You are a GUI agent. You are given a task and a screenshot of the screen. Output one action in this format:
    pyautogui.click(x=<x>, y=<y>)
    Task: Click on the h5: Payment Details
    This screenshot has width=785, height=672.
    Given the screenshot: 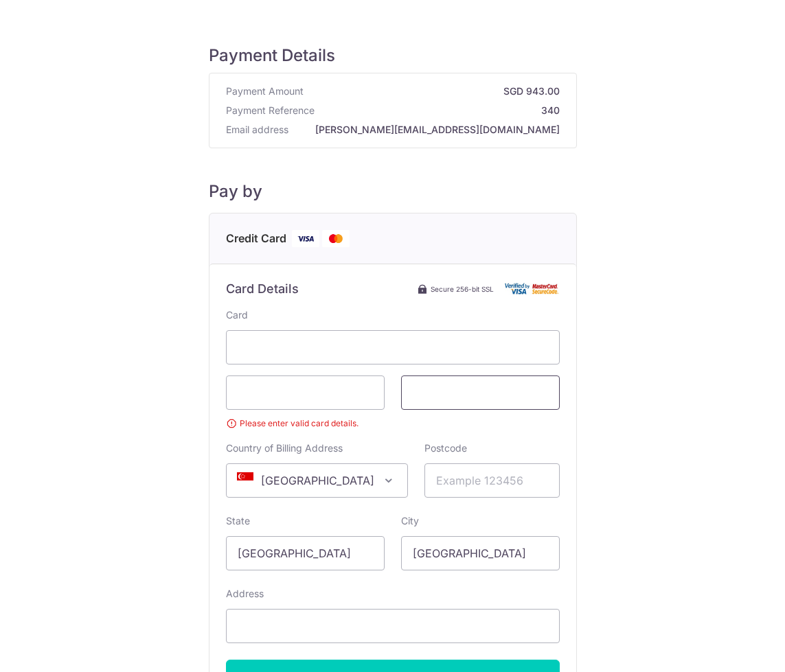 What is the action you would take?
    pyautogui.click(x=393, y=56)
    